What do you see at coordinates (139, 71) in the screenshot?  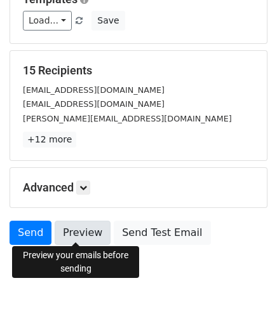 I see `h5: 15 Recipients` at bounding box center [139, 71].